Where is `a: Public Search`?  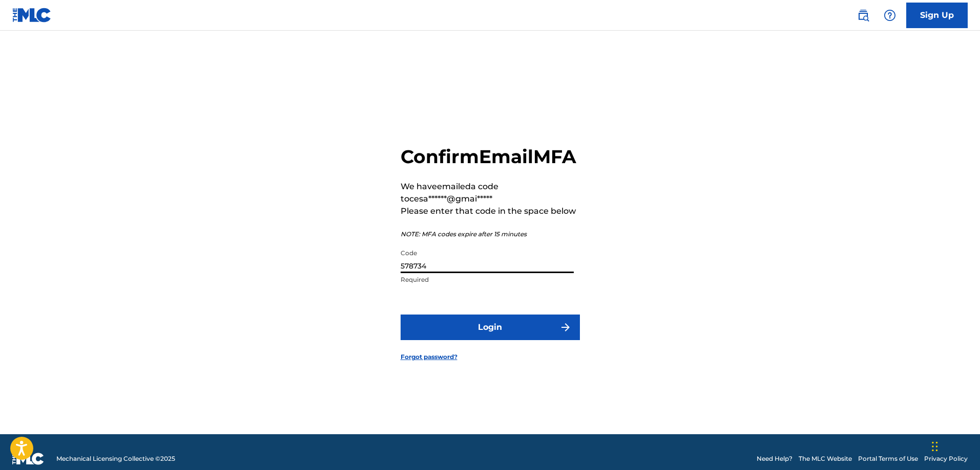 a: Public Search is located at coordinates (863, 16).